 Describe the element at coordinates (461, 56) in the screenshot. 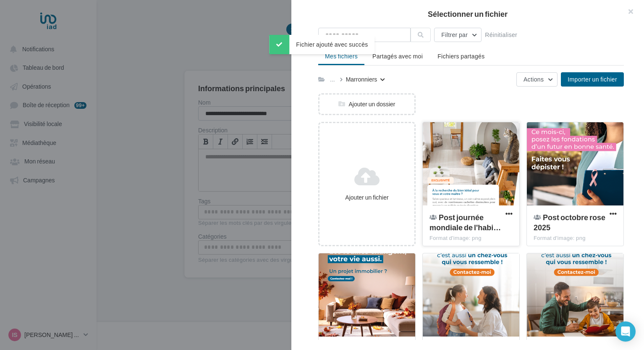

I see `span: Fichiers partagés` at that location.